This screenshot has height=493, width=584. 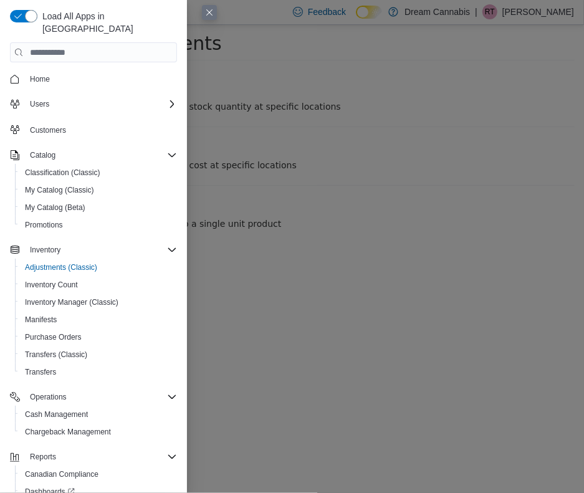 What do you see at coordinates (55, 208) in the screenshot?
I see `a: My Catalog (Beta)` at bounding box center [55, 208].